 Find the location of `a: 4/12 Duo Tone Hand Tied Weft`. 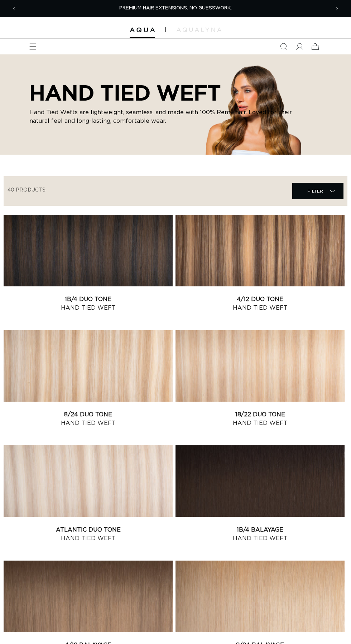

a: 4/12 Duo Tone Hand Tied Weft is located at coordinates (260, 303).